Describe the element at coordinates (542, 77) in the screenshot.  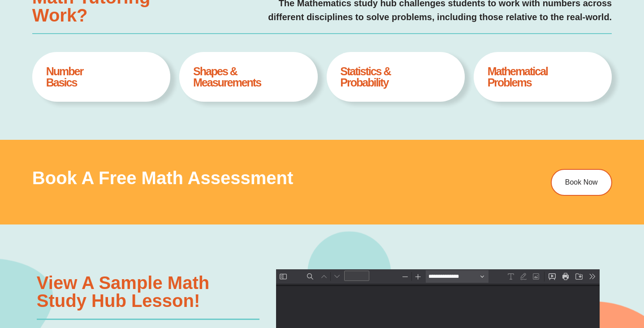
I see `h4: Mathematical Problems` at that location.